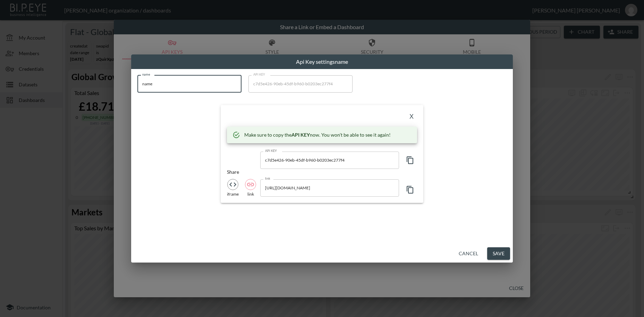  What do you see at coordinates (301, 135) in the screenshot?
I see `b: API KEY` at bounding box center [301, 135].